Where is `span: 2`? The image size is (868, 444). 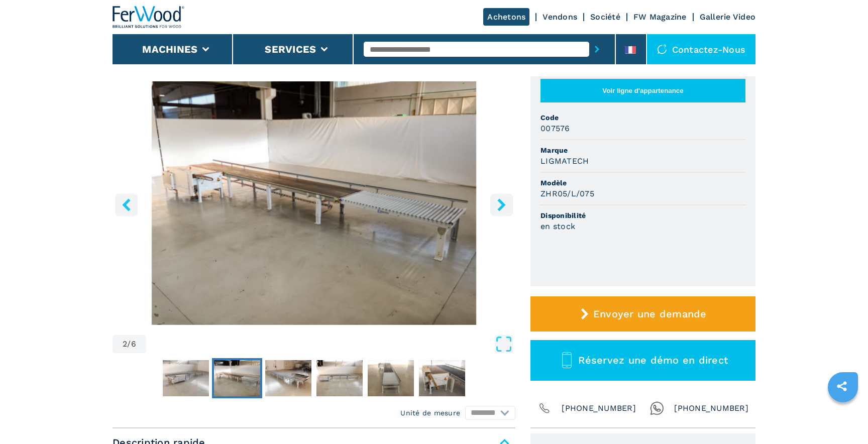 span: 2 is located at coordinates (124, 344).